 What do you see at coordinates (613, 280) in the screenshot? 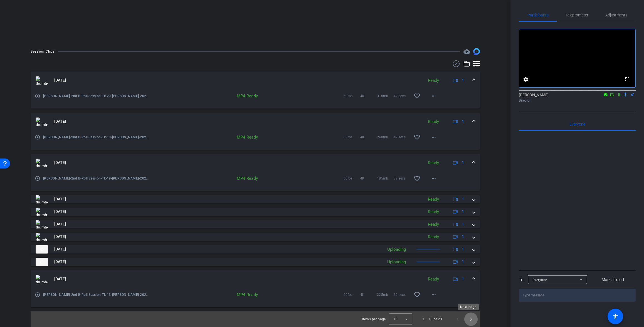
I see `span: Mark all read` at bounding box center [613, 280].